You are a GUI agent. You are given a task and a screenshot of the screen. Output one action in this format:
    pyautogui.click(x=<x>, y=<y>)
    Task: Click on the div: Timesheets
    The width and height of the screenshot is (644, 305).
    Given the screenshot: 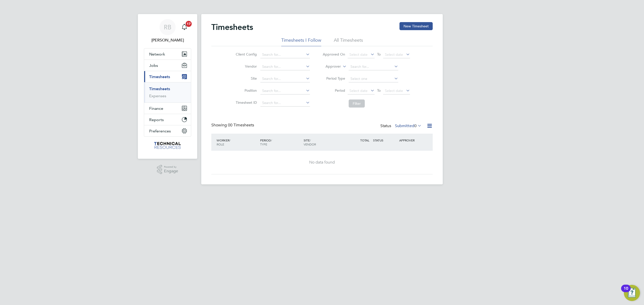 What is the action you would take?
    pyautogui.click(x=168, y=92)
    